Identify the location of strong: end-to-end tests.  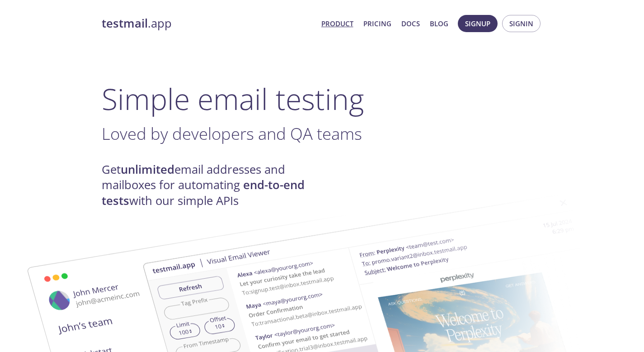
(203, 193).